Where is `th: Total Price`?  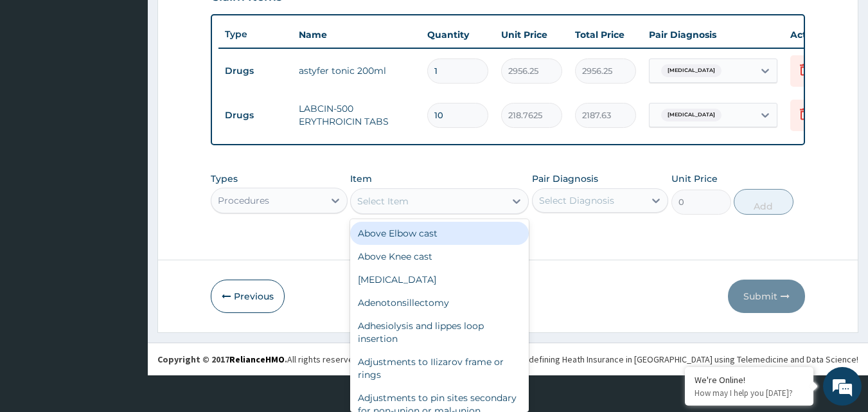
th: Total Price is located at coordinates (605, 35).